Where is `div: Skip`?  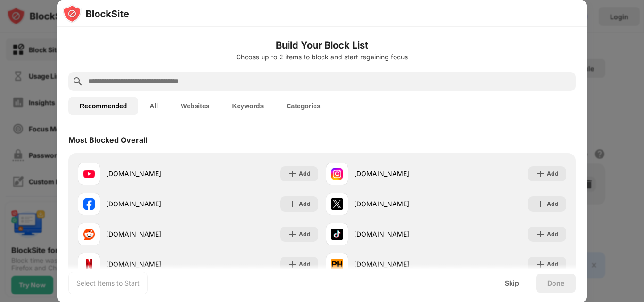
div: Skip is located at coordinates (512, 283).